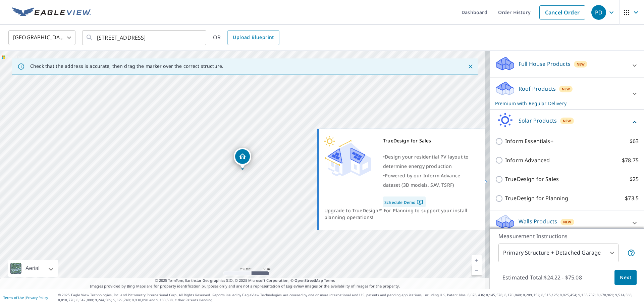 Image resolution: width=644 pixels, height=306 pixels. I want to click on div: Aerial, so click(33, 268).